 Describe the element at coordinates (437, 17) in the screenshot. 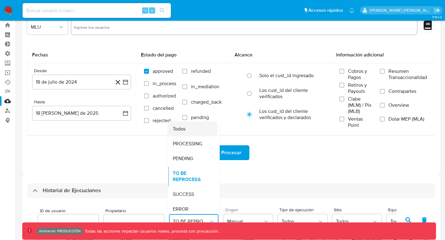

I see `span: 3.154.0` at that location.